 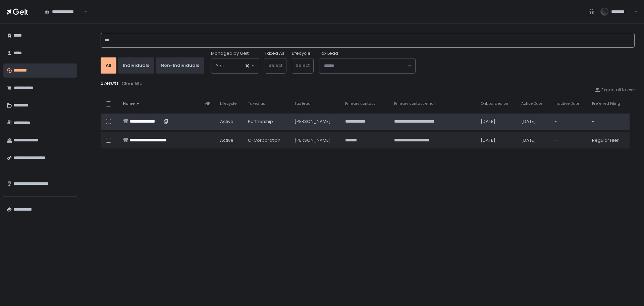 I want to click on div: Regular Filer, so click(x=609, y=140).